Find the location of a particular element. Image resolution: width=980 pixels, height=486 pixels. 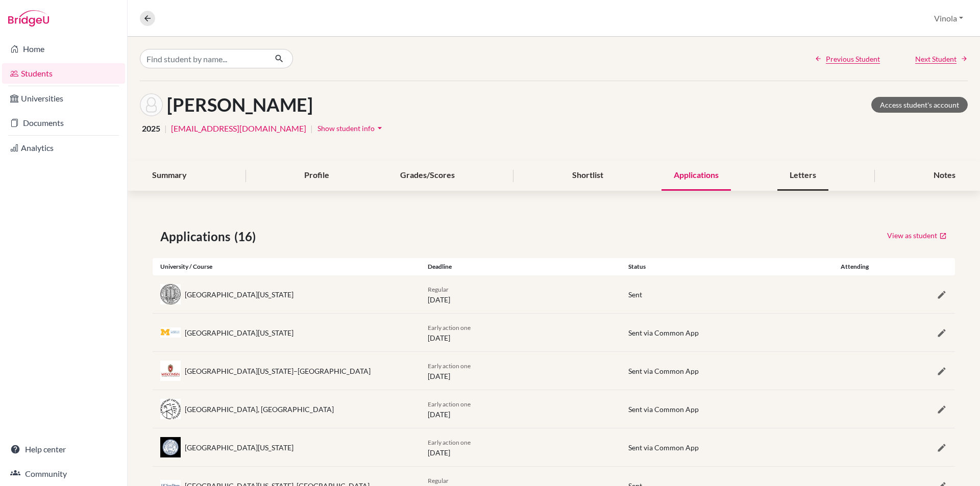

button: Show student infoarrow_drop_down is located at coordinates (351, 128).